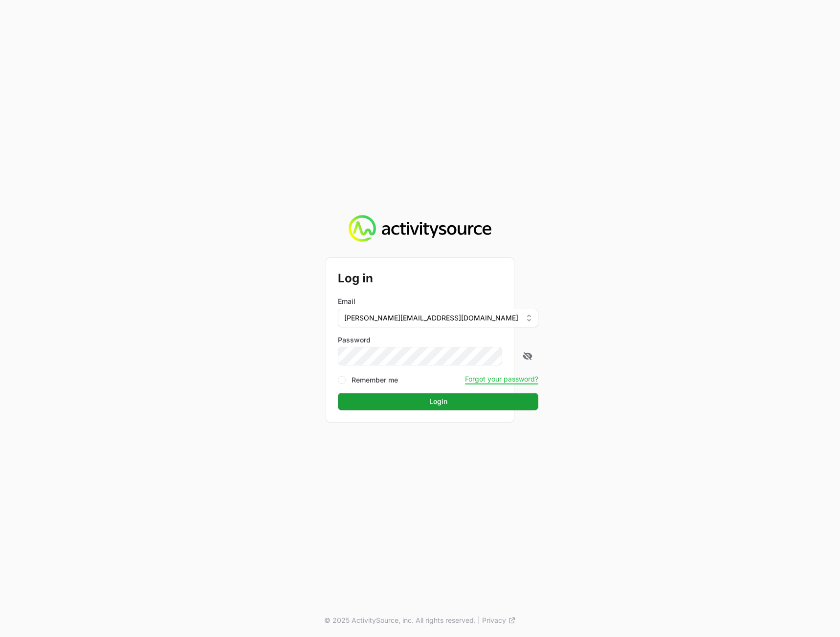 The image size is (840, 637). What do you see at coordinates (438, 401) in the screenshot?
I see `button: Login` at bounding box center [438, 401].